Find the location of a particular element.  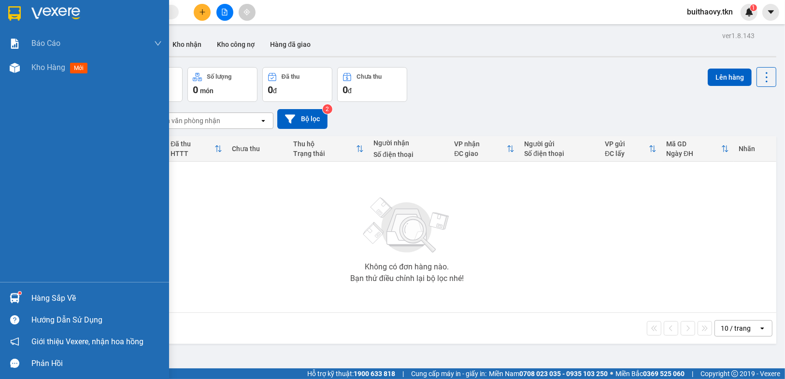

div: Hàng sắp về is located at coordinates (97, 299).